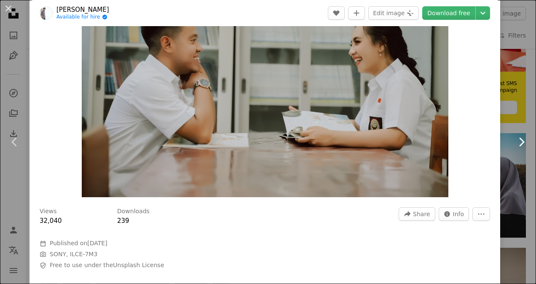 Image resolution: width=536 pixels, height=284 pixels. What do you see at coordinates (417, 214) in the screenshot?
I see `button: Share this image` at bounding box center [417, 214].